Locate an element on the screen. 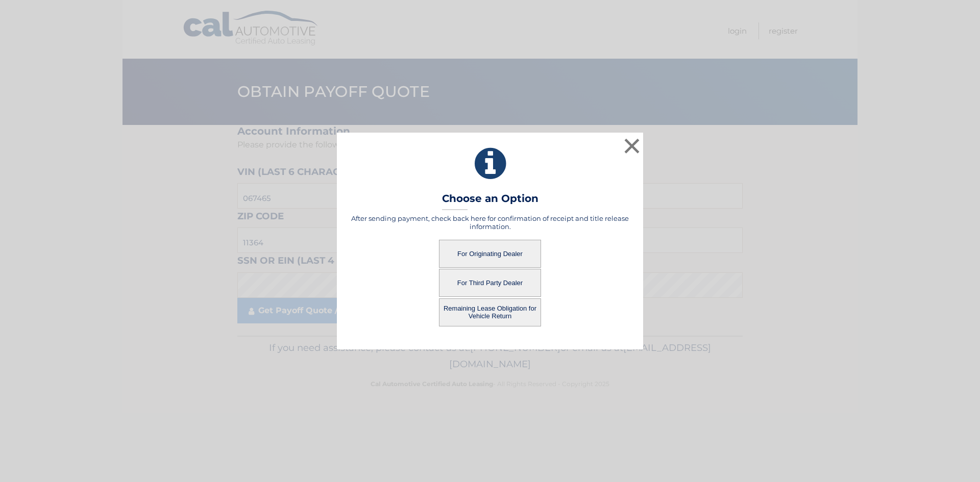 Image resolution: width=980 pixels, height=482 pixels. button: Remaining Lease Obligation for Vehicle Return is located at coordinates (490, 312).